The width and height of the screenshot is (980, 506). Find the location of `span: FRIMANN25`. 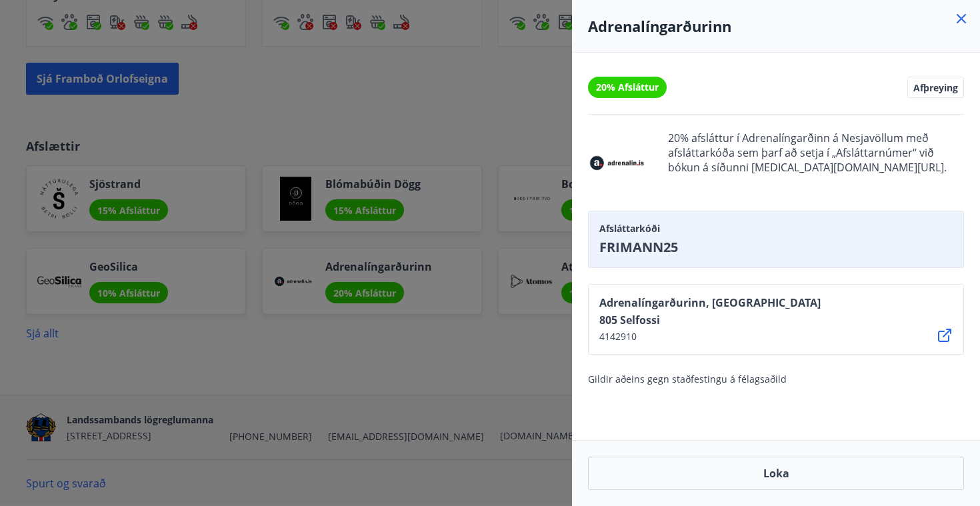

span: FRIMANN25 is located at coordinates (776, 247).